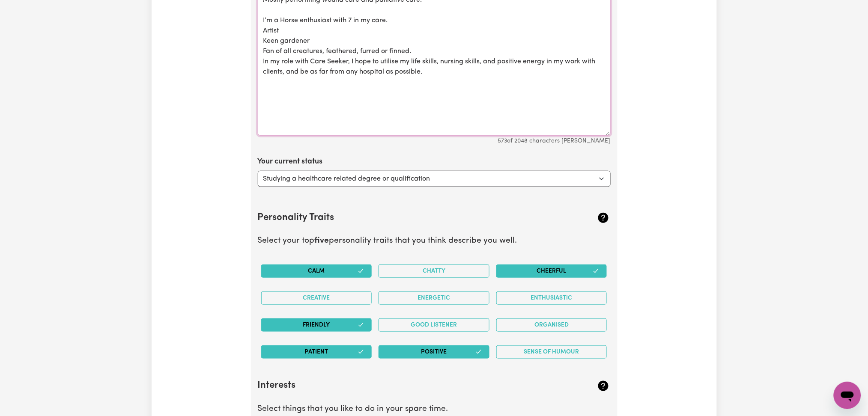  I want to click on p: Select your top personality traits that you think describe you well., so click(434, 241).